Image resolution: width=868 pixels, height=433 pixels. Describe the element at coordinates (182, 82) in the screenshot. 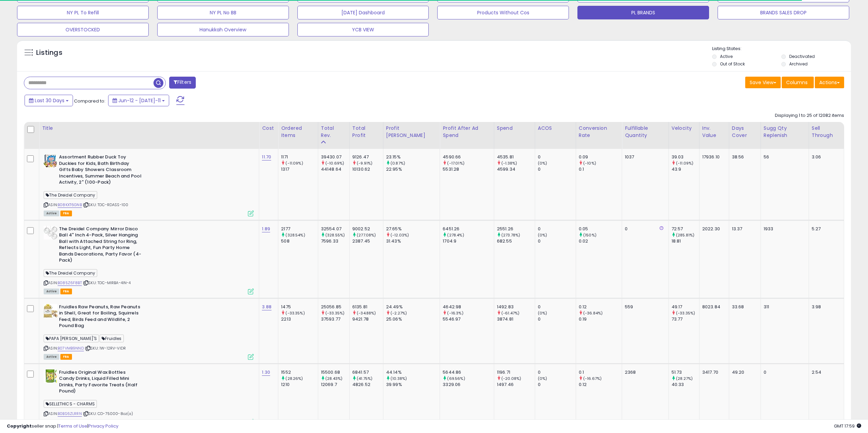

I see `button: Filters` at that location.